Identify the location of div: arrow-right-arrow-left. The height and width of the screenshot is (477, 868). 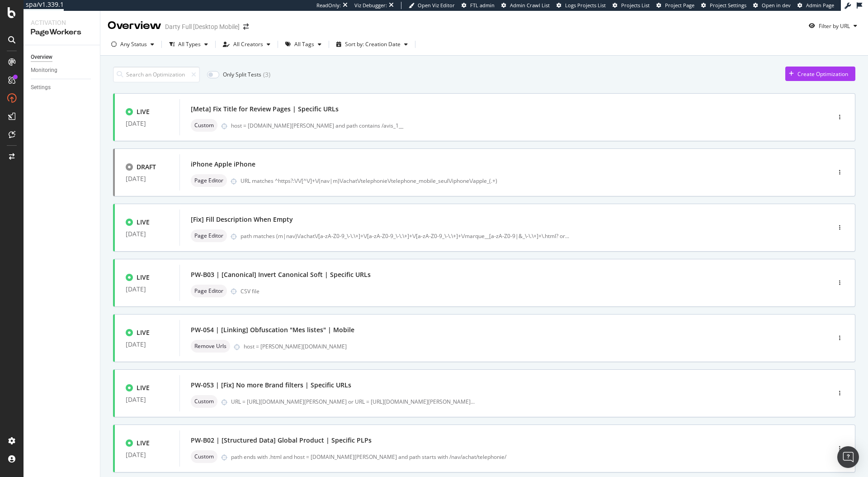
(246, 27).